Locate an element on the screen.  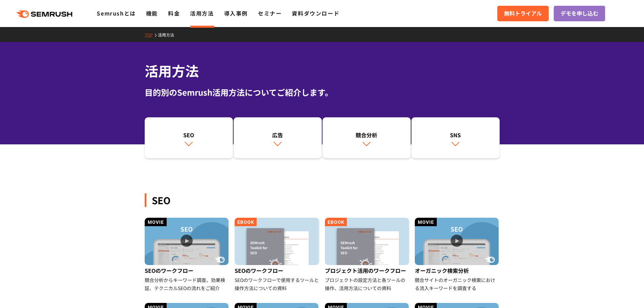
a: 無料トライアル is located at coordinates (523, 14).